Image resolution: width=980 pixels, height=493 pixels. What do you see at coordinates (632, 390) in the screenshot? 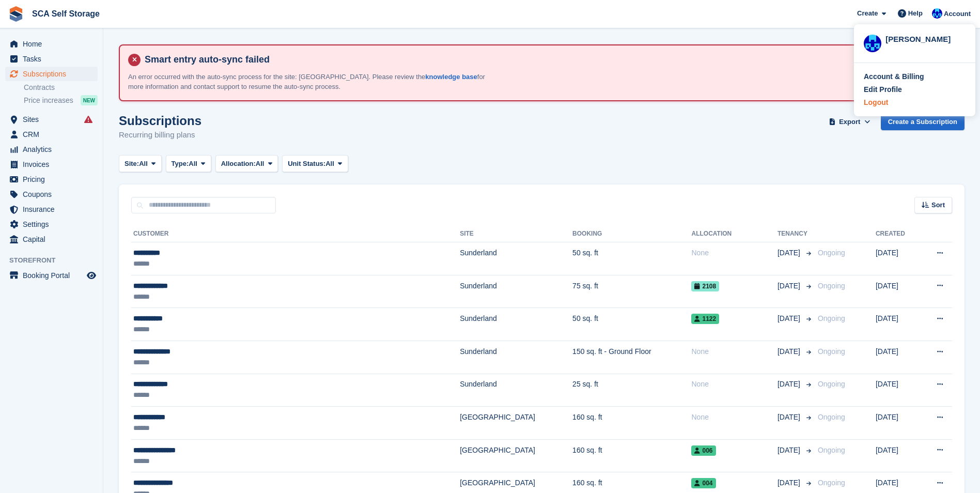
I see `td: 25 sq. ft` at bounding box center [632, 390].